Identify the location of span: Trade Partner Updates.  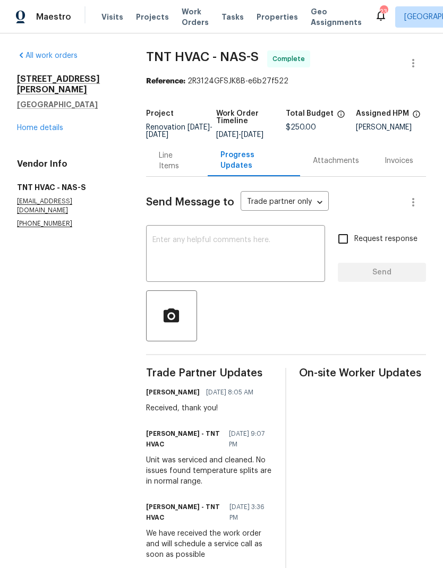
(209, 373).